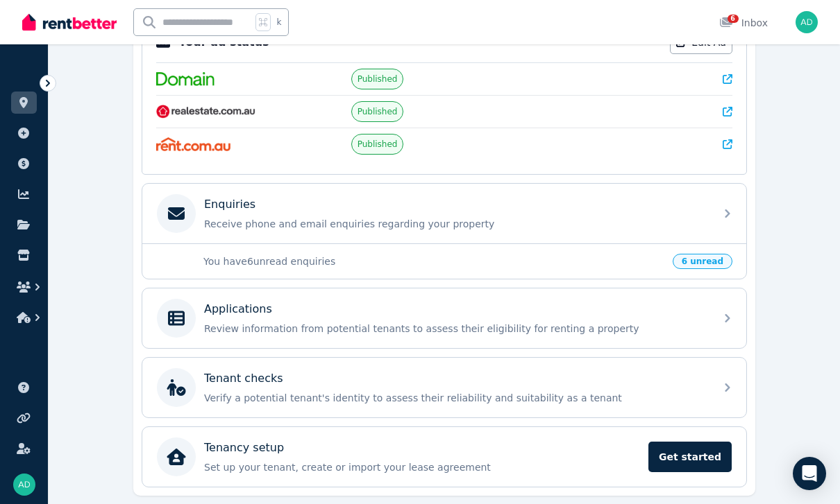 This screenshot has height=504, width=840. What do you see at coordinates (444, 457) in the screenshot?
I see `a: Tenancy setupSet up your tenant, create or import your lease agreementGet started` at bounding box center [444, 457].